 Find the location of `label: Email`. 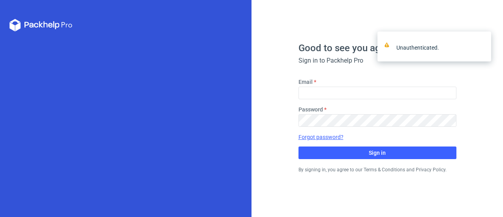

label: Email is located at coordinates (305, 82).